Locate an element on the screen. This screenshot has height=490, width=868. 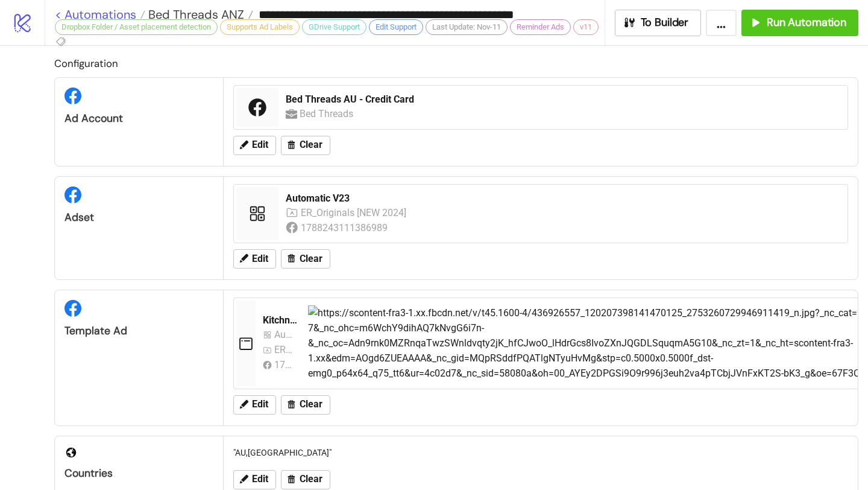
div: Template Ad is located at coordinates (138, 331).